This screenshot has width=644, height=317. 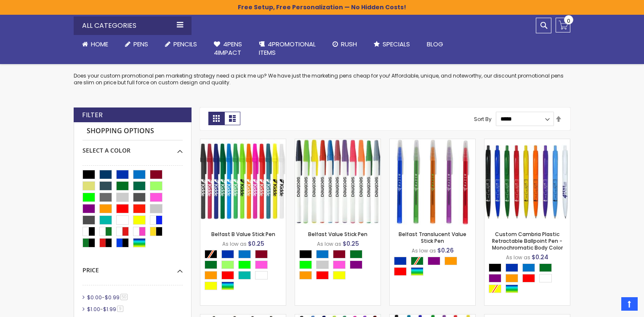 What do you see at coordinates (392, 44) in the screenshot?
I see `a: Specials` at bounding box center [392, 44].